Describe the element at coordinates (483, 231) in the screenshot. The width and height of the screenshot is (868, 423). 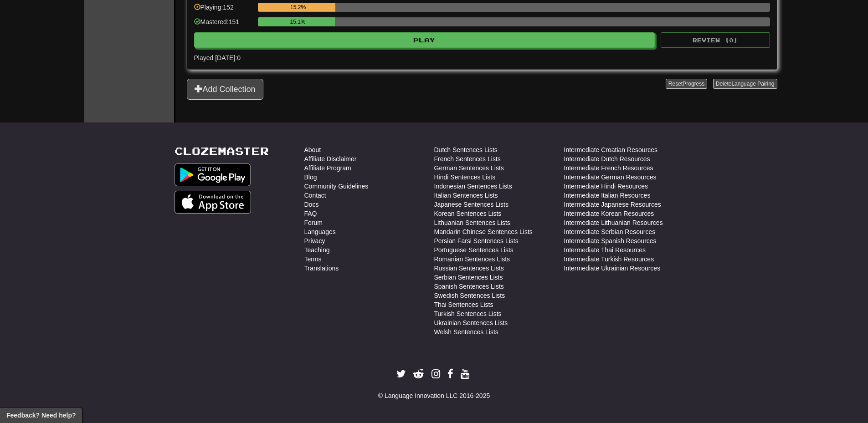
I see `a: Mandarin Chinese Sentences Lists` at that location.